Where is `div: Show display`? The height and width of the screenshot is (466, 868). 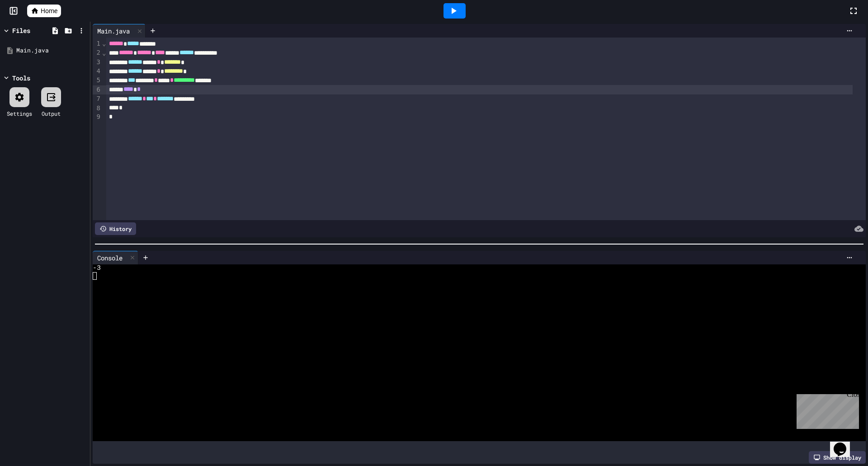
div: Show display is located at coordinates (837, 457).